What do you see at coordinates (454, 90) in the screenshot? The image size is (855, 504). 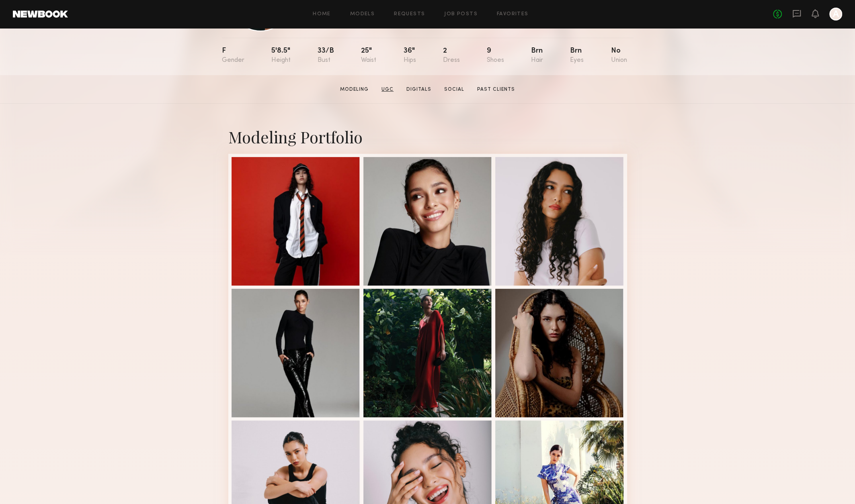 I see `a: Social` at bounding box center [454, 90].